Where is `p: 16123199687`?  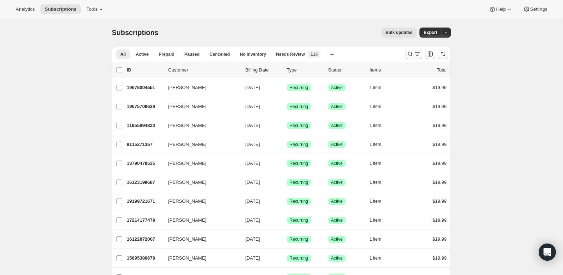
p: 16123199687 is located at coordinates (145, 182).